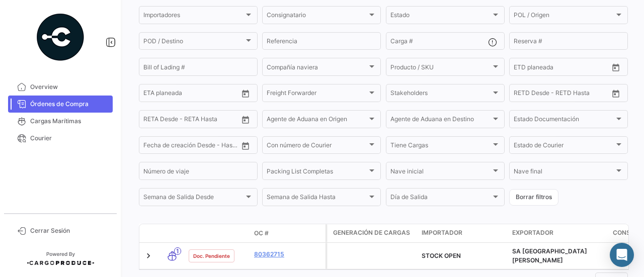  I want to click on span: Con número de Courier, so click(317, 147).